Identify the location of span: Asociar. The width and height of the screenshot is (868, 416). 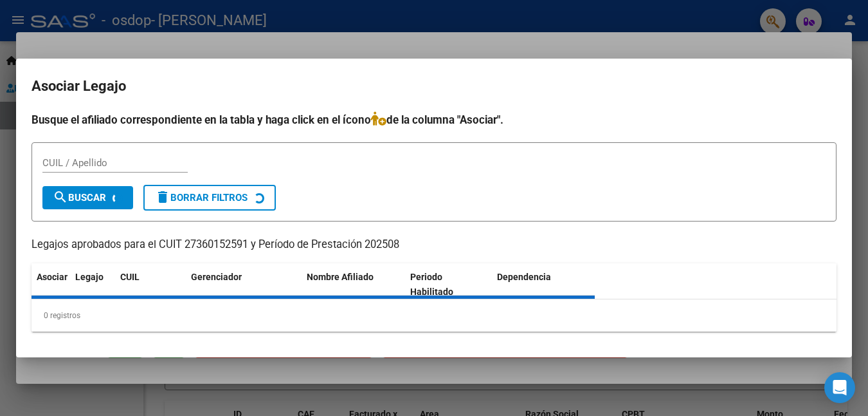
(52, 277).